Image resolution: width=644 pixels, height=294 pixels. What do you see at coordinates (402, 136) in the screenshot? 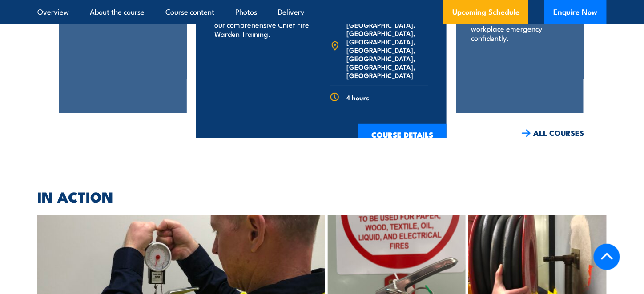
I see `a: COURSE DETAILS` at bounding box center [402, 136].